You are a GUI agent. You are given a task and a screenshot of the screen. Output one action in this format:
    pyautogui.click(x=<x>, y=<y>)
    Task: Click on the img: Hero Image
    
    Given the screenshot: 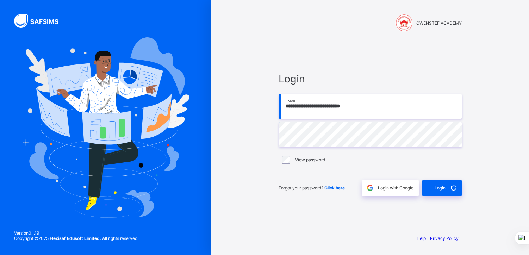 What is the action you would take?
    pyautogui.click(x=106, y=128)
    